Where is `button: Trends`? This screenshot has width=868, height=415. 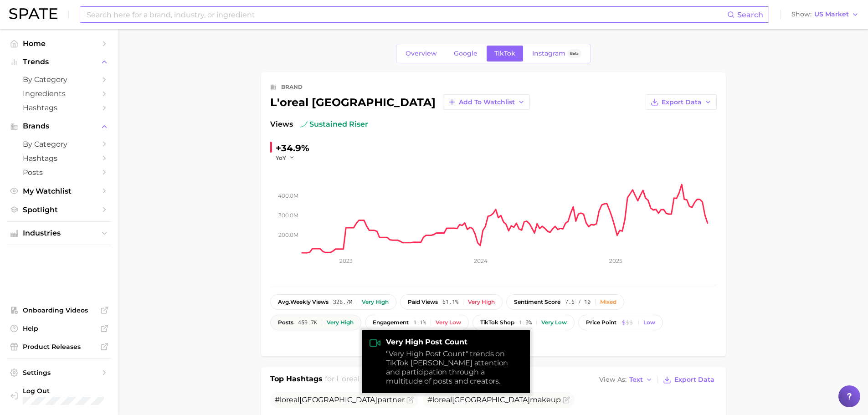 button: Trends is located at coordinates (59, 62).